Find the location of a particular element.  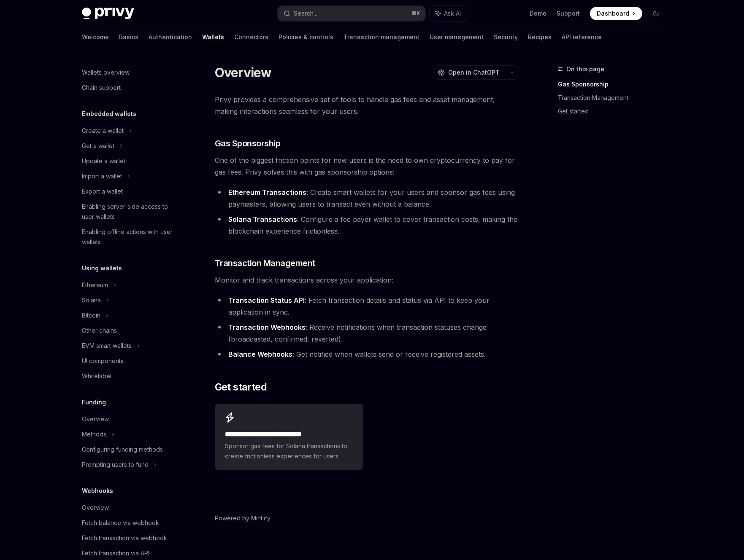

h5: Funding is located at coordinates (94, 402).